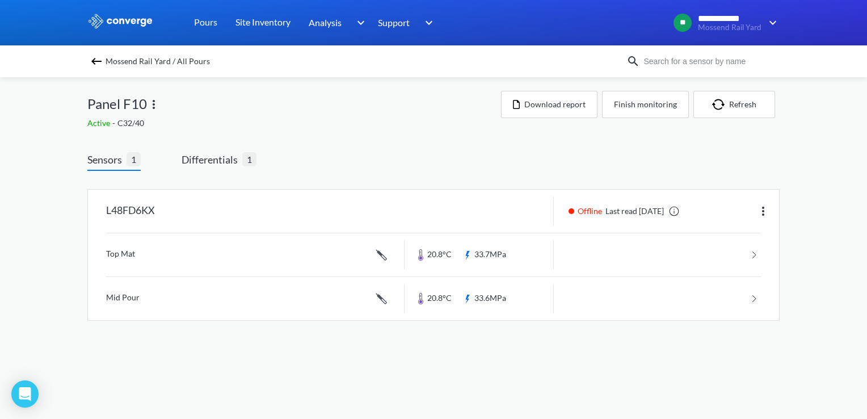 The image size is (867, 419). Describe the element at coordinates (517, 104) in the screenshot. I see `img: icon-file.svg` at that location.